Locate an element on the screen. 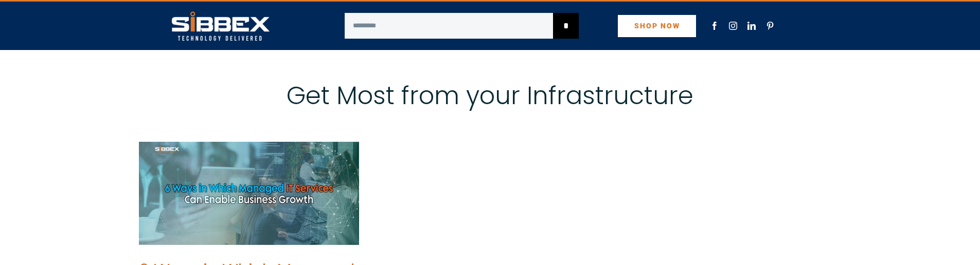 Image resolution: width=980 pixels, height=265 pixels. input: Search... is located at coordinates (448, 26).